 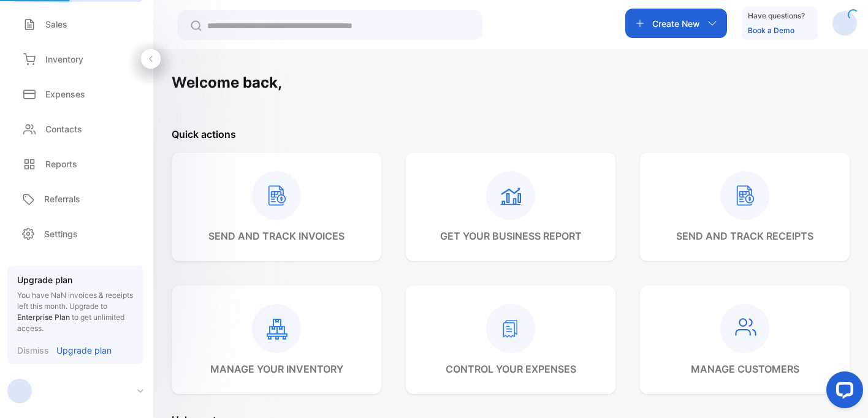 I want to click on p: control your expenses, so click(x=511, y=369).